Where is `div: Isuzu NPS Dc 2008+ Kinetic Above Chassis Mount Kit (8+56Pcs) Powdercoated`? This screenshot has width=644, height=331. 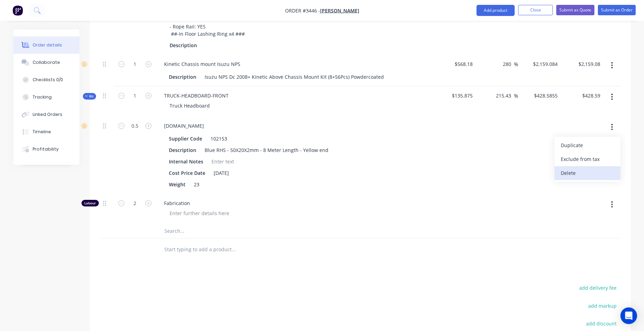
div: Isuzu NPS Dc 2008+ Kinetic Above Chassis Mount Kit (8+56Pcs) Powdercoated is located at coordinates (294, 77).